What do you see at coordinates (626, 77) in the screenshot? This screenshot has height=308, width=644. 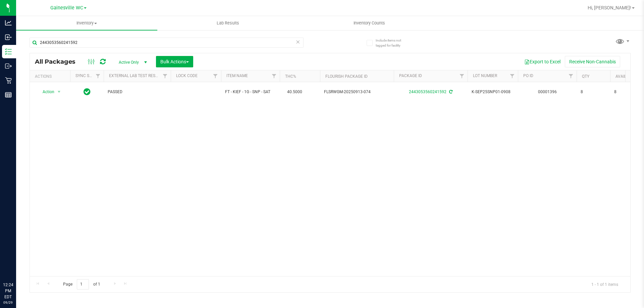 I see `a: Available` at bounding box center [626, 77].